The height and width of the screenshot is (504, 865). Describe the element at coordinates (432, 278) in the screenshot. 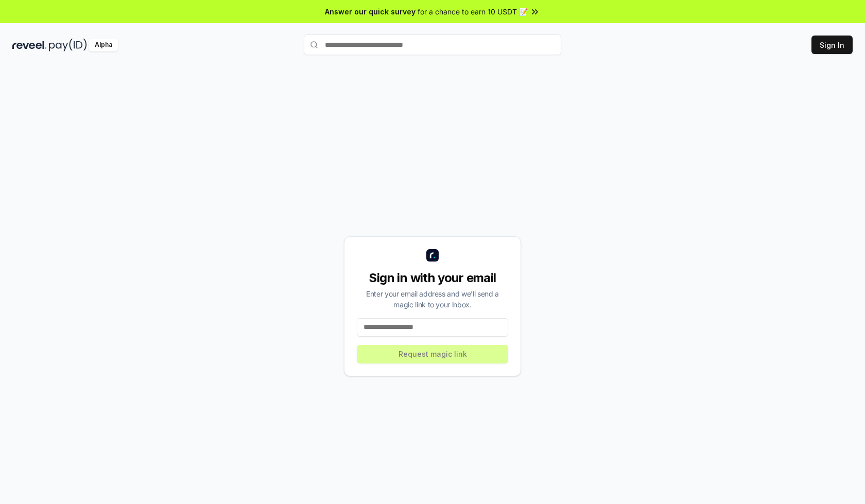

I see `div: Sign in with your email` at that location.